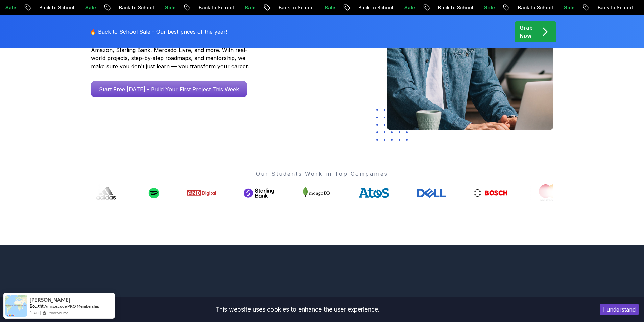 The height and width of the screenshot is (322, 644). What do you see at coordinates (526, 32) in the screenshot?
I see `p: Grab Now` at bounding box center [526, 32].